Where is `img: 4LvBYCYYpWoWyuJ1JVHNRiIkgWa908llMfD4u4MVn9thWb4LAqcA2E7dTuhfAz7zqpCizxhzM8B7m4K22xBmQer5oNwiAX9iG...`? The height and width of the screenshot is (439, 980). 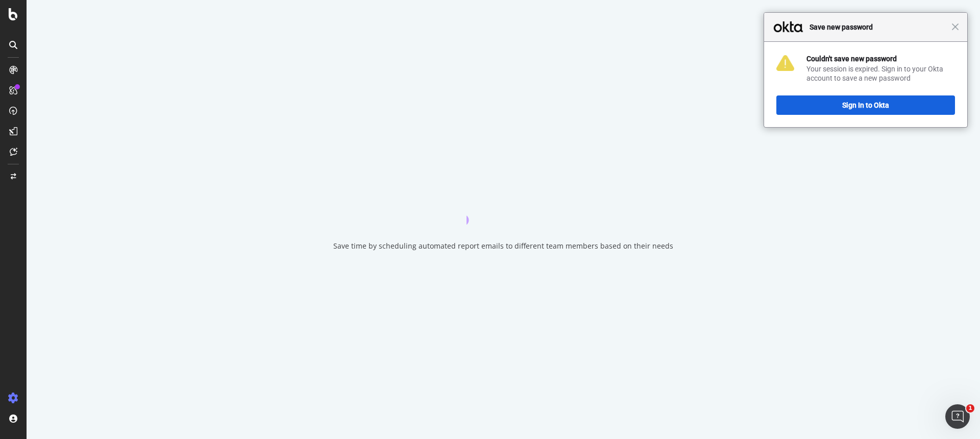 img: 4LvBYCYYpWoWyuJ1JVHNRiIkgWa908llMfD4u4MVn9thWb4LAqcA2E7dTuhfAz7zqpCizxhzM8B7m4K22xBmQer5oNwiAX9iG... is located at coordinates (785, 63).